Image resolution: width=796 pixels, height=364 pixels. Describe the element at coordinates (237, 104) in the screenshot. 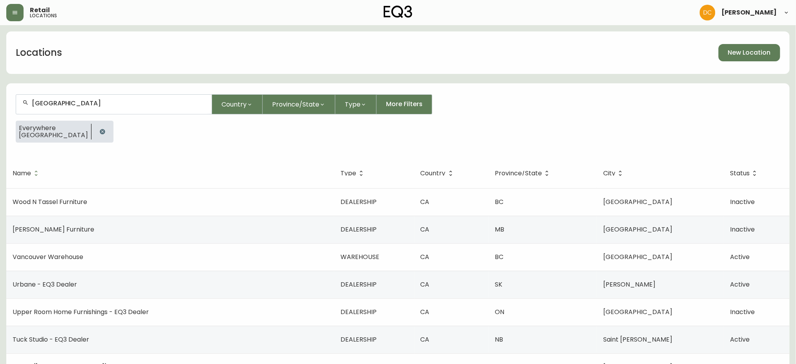

I see `button: Country` at that location.